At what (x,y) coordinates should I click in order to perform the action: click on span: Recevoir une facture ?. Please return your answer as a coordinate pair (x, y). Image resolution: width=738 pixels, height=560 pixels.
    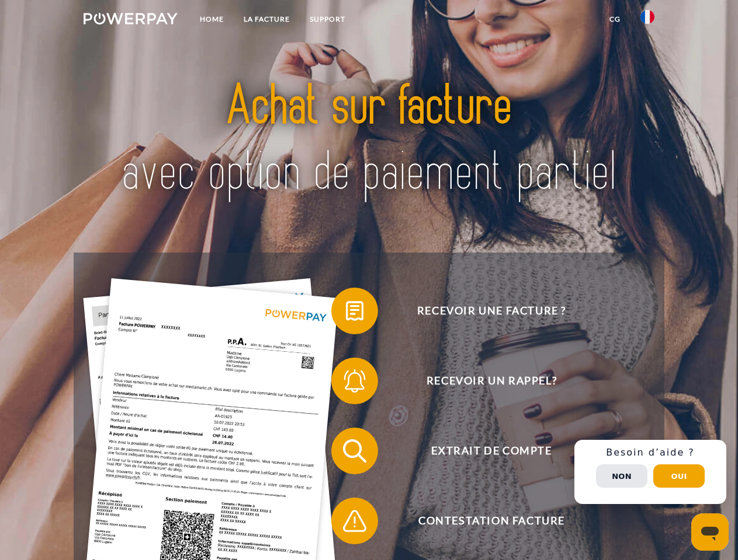
    Looking at the image, I should click on (491, 311).